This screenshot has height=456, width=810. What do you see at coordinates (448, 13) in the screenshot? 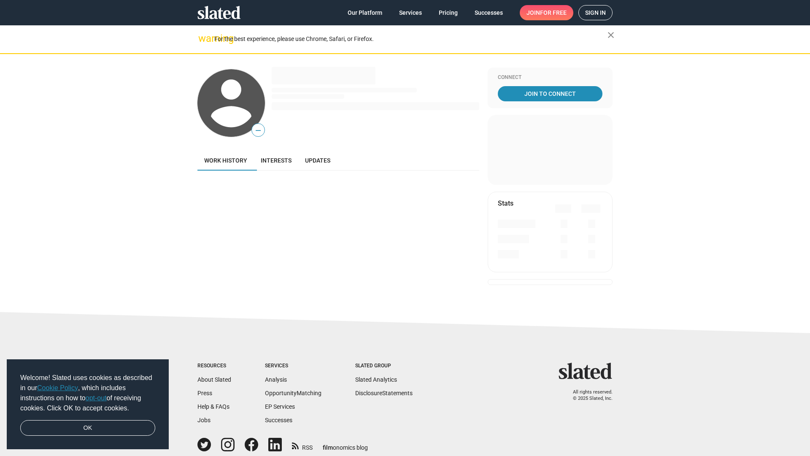
I see `a: Pricing` at bounding box center [448, 13].